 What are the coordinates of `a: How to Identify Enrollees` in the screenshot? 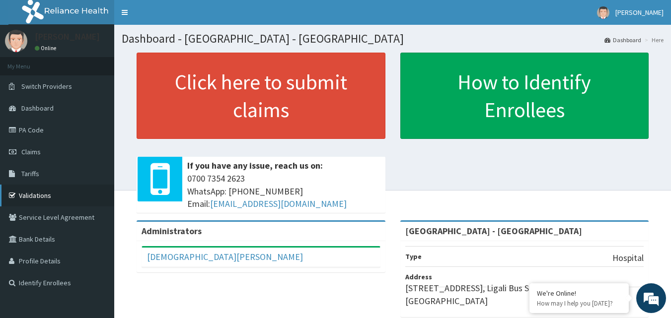 It's located at (524, 96).